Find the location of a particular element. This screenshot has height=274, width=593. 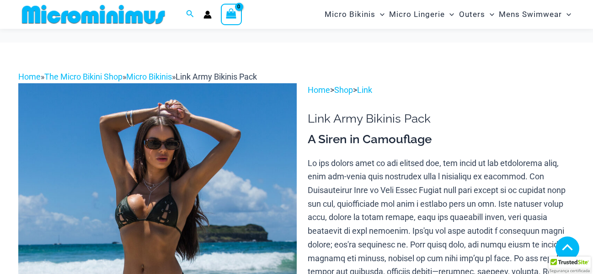

span: Mens Swimwear is located at coordinates (531, 14).